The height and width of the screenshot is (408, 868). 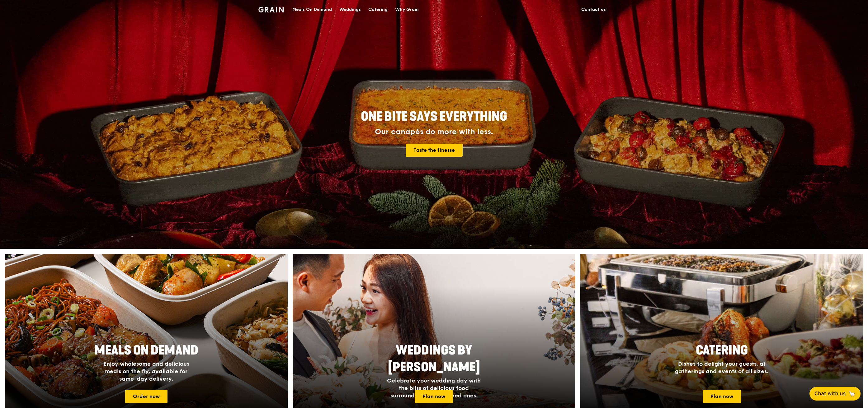 I want to click on a: Catering, so click(x=378, y=10).